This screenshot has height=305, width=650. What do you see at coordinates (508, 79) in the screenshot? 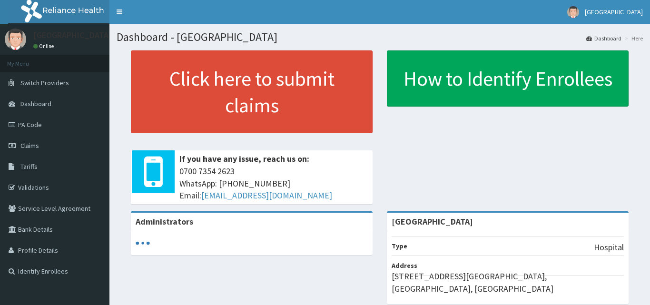
I see `a: How to Identify Enrollees` at bounding box center [508, 79].